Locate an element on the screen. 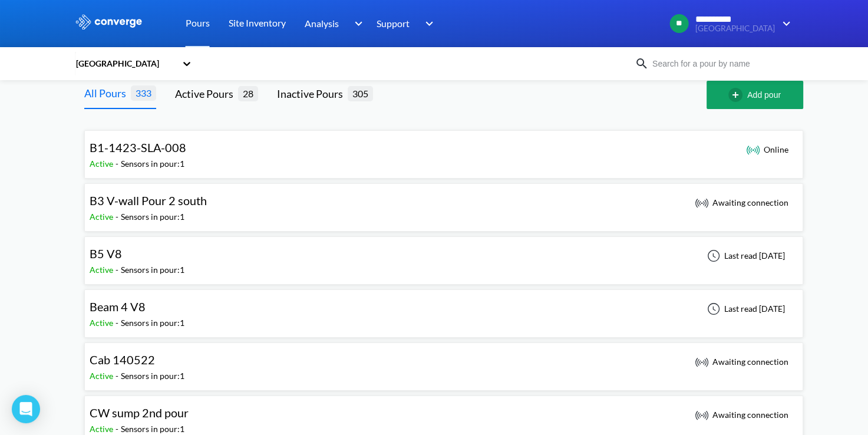 The width and height of the screenshot is (868, 435). span: Analysis is located at coordinates (322, 23).